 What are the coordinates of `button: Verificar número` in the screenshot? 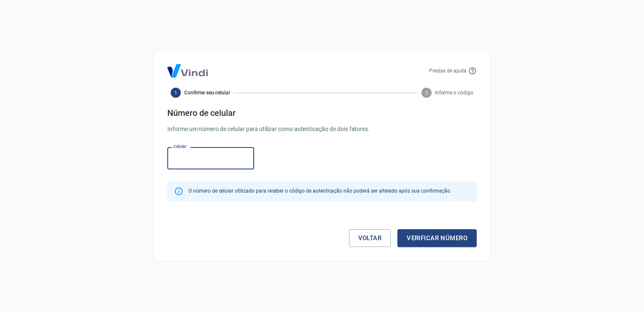 It's located at (437, 238).